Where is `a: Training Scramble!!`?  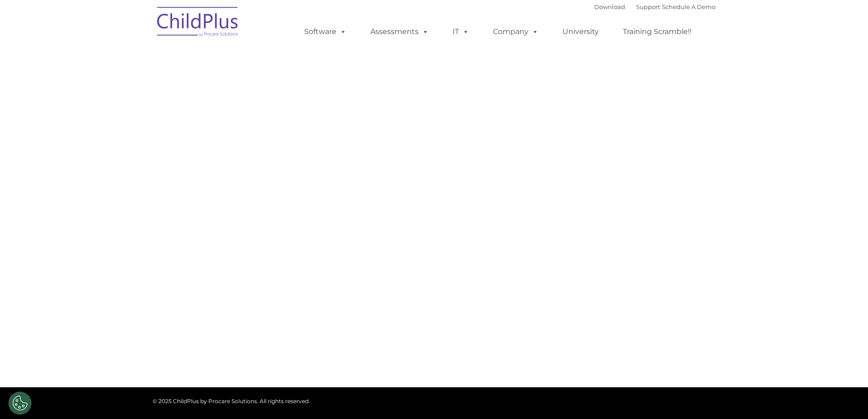 a: Training Scramble!! is located at coordinates (657, 32).